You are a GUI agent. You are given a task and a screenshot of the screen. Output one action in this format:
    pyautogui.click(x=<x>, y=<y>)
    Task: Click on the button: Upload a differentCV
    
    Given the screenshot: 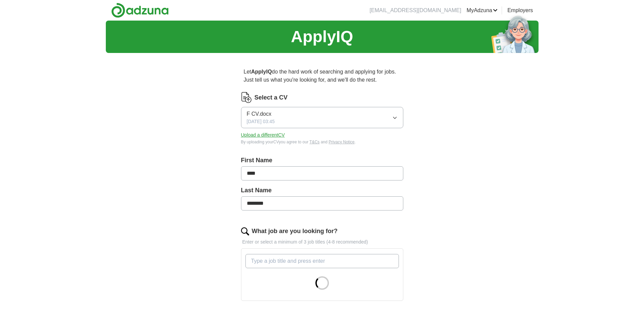 What is the action you would take?
    pyautogui.click(x=263, y=135)
    